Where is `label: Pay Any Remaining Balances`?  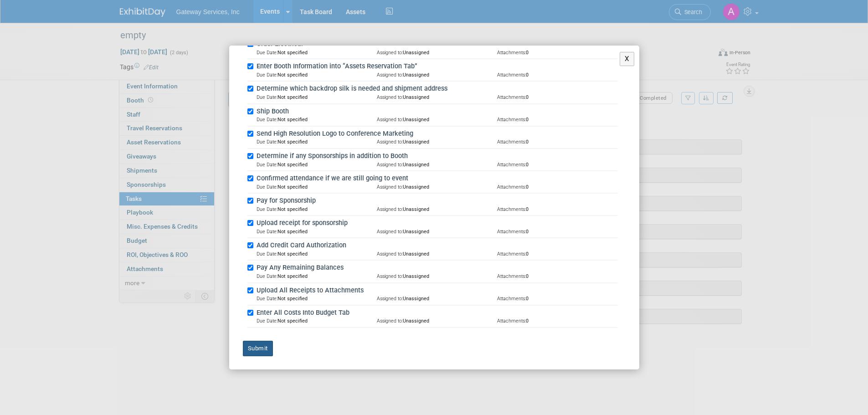
label: Pay Any Remaining Balances is located at coordinates (436, 268).